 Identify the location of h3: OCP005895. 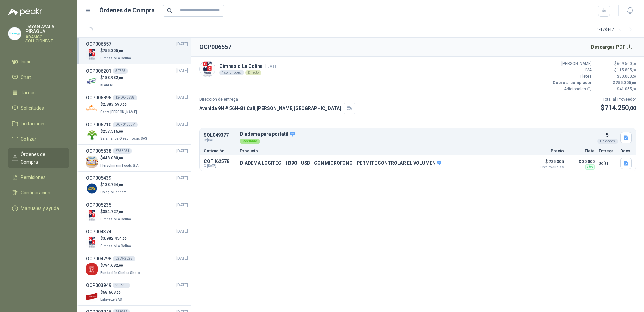
(99, 98).